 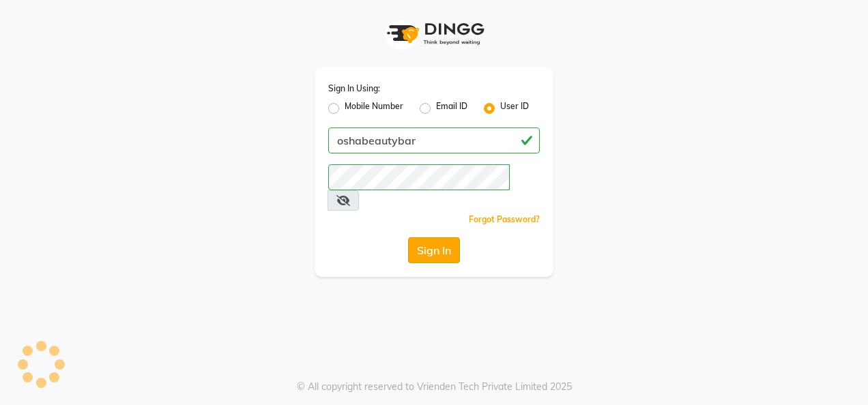 What do you see at coordinates (434, 250) in the screenshot?
I see `button: Sign In` at bounding box center [434, 250].